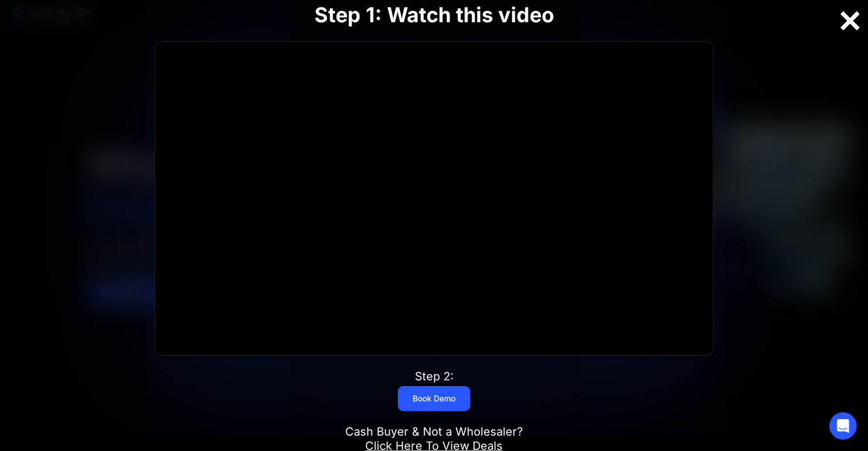  I want to click on a: Book Demo, so click(434, 399).